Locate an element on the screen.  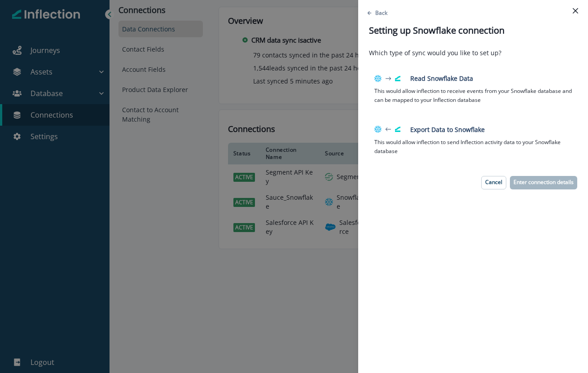
span: Export Data to Snowflake is located at coordinates (447, 129).